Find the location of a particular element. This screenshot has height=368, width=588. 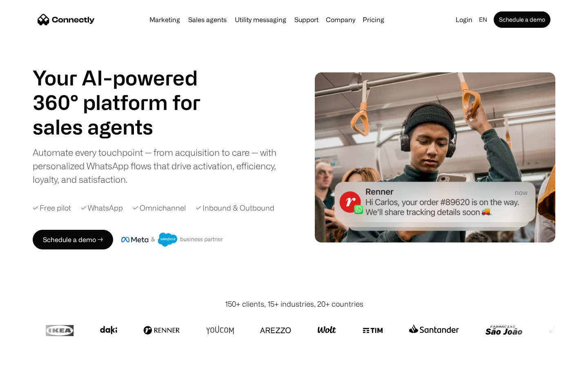

div: 150+ clients, 15+ industries, 20+ countries is located at coordinates (294, 304).